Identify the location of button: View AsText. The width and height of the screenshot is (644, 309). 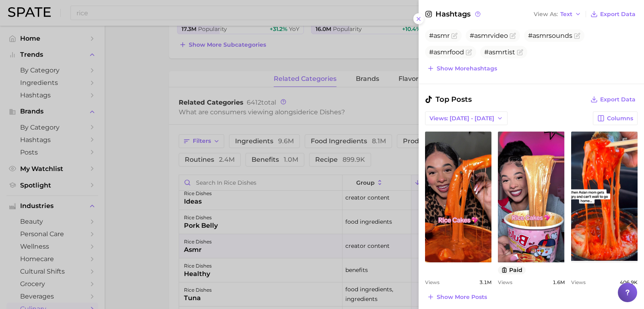
(557, 14).